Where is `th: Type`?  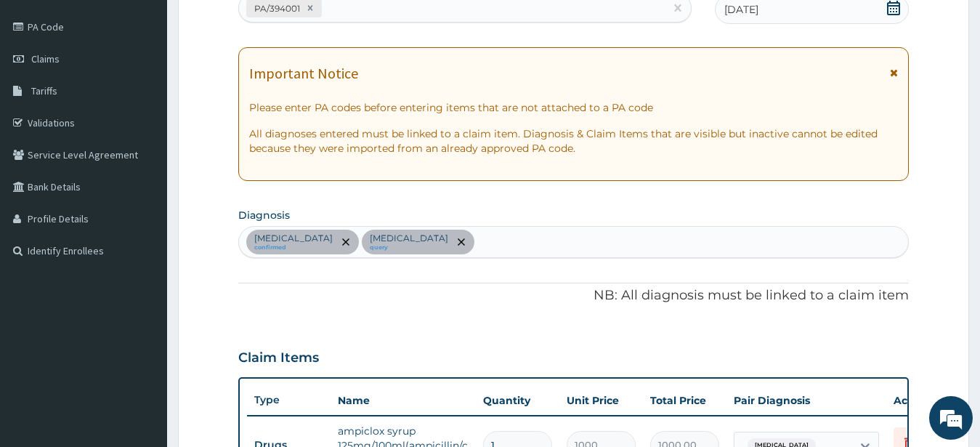
th: Type is located at coordinates (288, 399).